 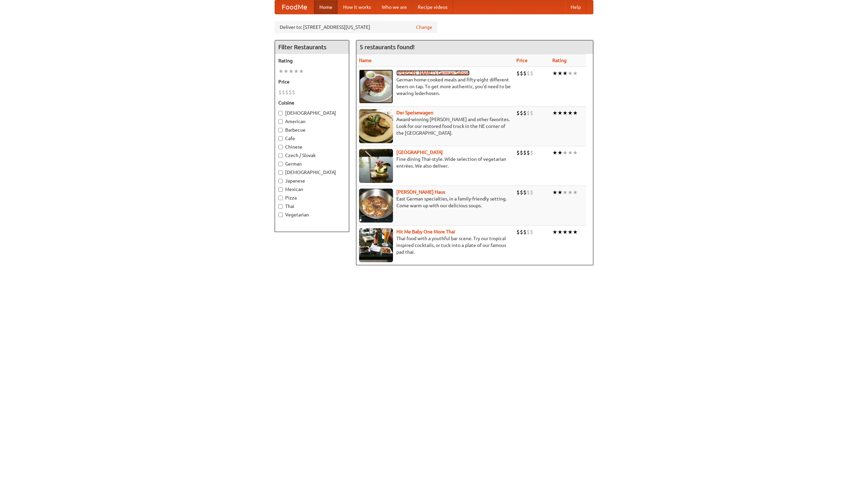 What do you see at coordinates (312, 147) in the screenshot?
I see `label: Chinese` at bounding box center [312, 147].